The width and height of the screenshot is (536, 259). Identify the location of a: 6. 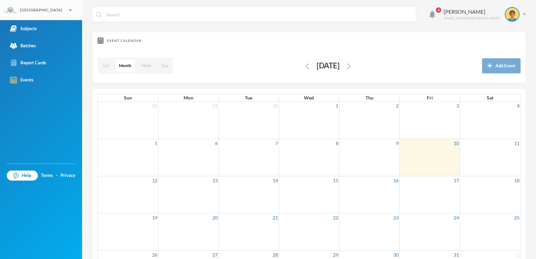
(216, 143).